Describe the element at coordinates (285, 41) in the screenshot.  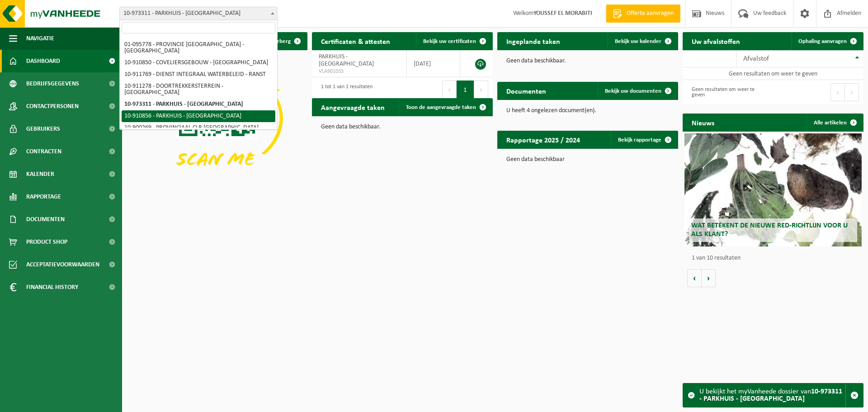
I see `button: Verberg` at that location.